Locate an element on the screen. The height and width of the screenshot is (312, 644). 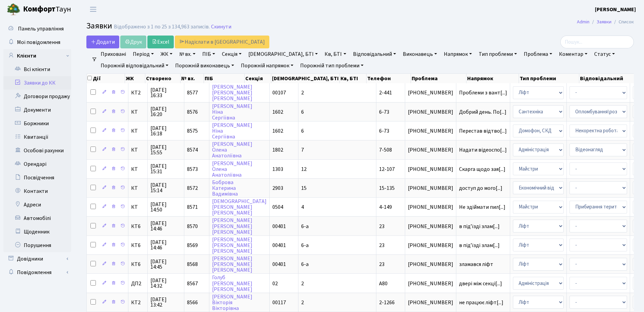
a: ПІБ is located at coordinates (209, 54).